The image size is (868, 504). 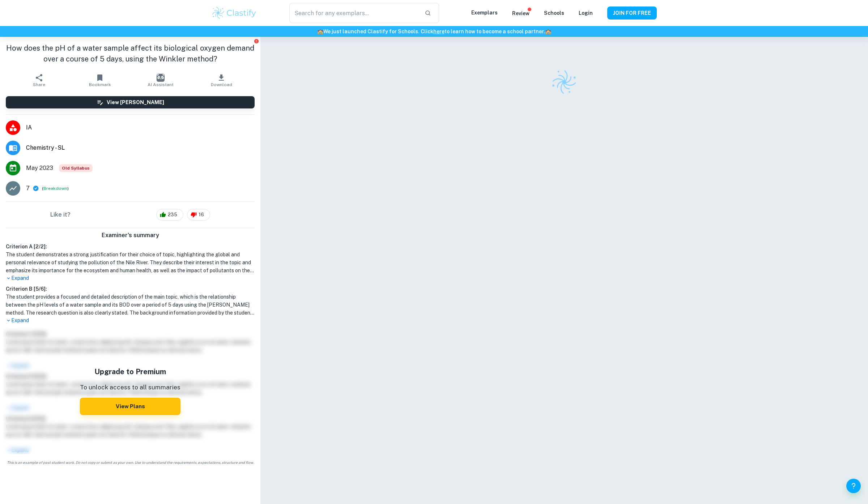 What do you see at coordinates (170, 215) in the screenshot?
I see `div: 235` at bounding box center [170, 215].